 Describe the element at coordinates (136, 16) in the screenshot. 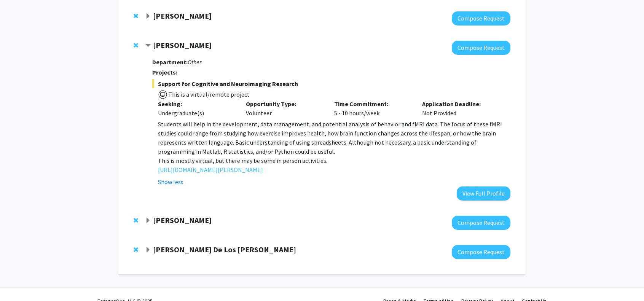

I see `span: Remove Jeffery Klauda from bookmarks` at that location.